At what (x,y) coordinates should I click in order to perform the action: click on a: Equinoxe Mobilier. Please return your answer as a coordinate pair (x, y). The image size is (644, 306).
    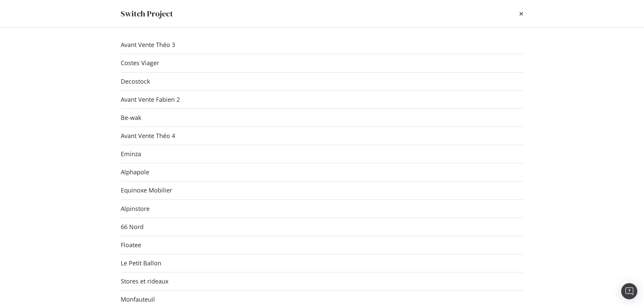
    Looking at the image, I should click on (146, 190).